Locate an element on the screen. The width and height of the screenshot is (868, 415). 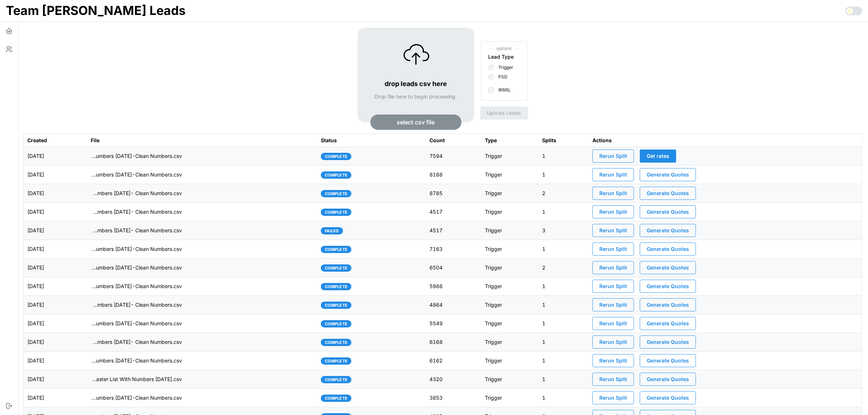
label: PSD is located at coordinates (501, 77).